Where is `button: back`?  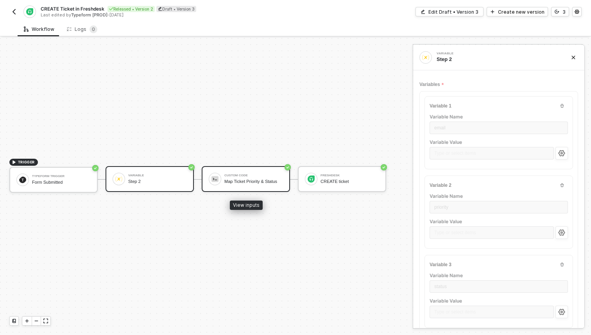
button: back is located at coordinates (14, 12).